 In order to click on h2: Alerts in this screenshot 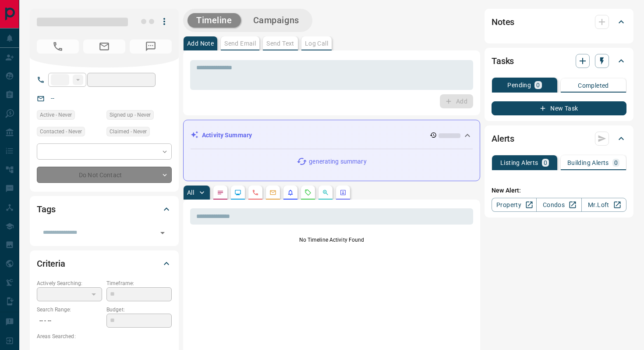, I will do `click(503, 139)`.